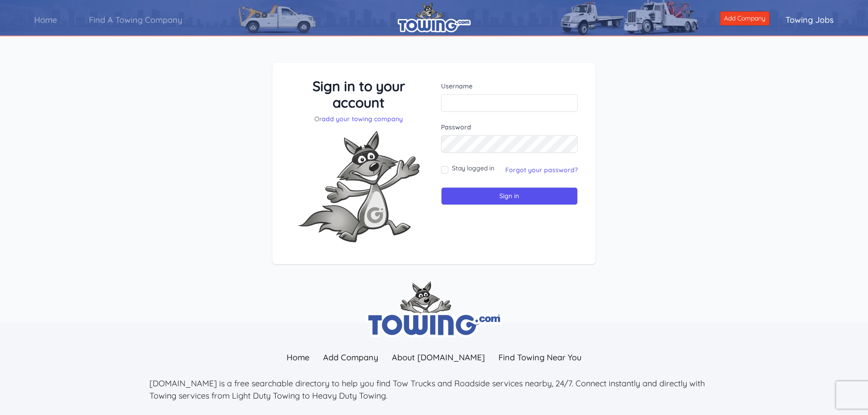  What do you see at coordinates (359, 119) in the screenshot?
I see `p: Or` at bounding box center [359, 119].